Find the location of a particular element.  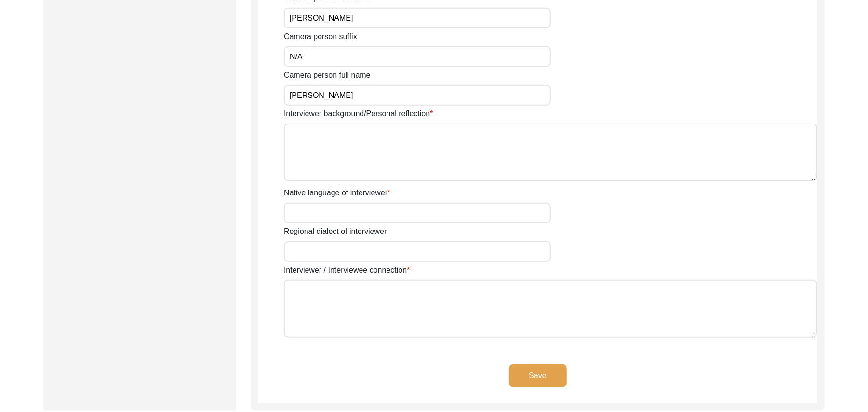

label: Interviewer / Interviewee connection is located at coordinates (346, 270).